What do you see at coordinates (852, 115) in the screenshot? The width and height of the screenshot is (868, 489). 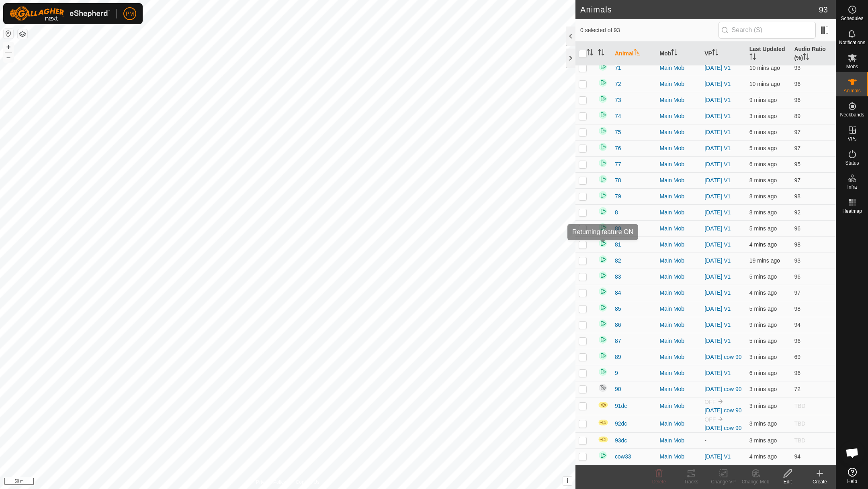 I see `span: Neckbands` at bounding box center [852, 115].